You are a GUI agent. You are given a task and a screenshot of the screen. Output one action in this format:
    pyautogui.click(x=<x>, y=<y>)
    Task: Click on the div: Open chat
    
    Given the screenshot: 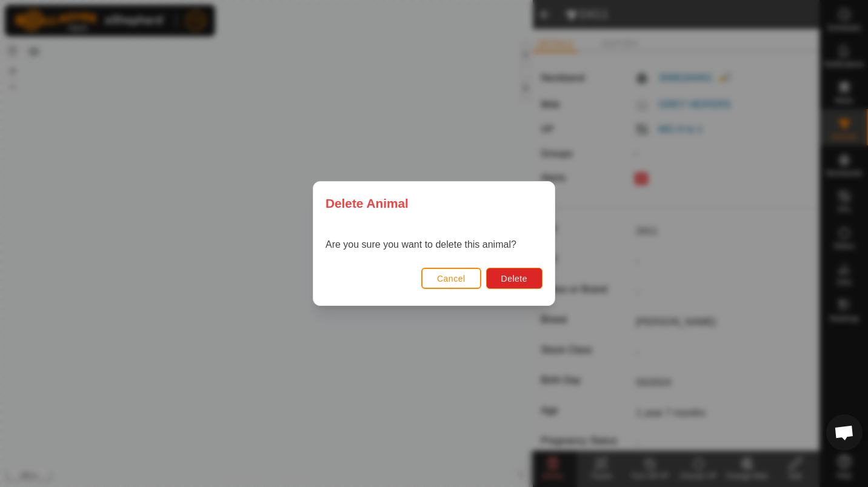 What is the action you would take?
    pyautogui.click(x=844, y=432)
    